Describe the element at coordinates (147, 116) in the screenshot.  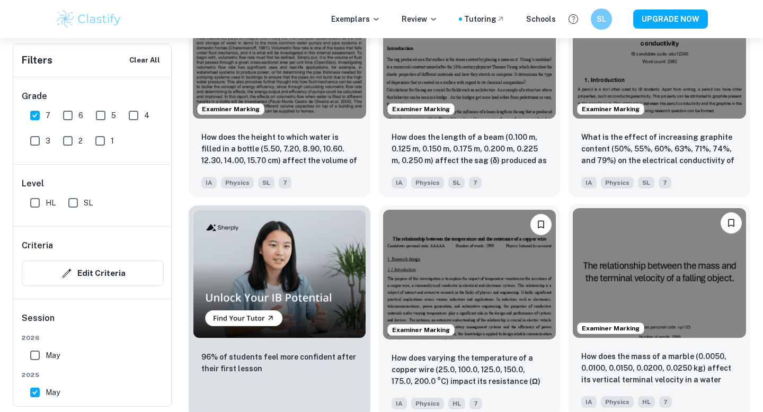
I see `span: 4` at that location.